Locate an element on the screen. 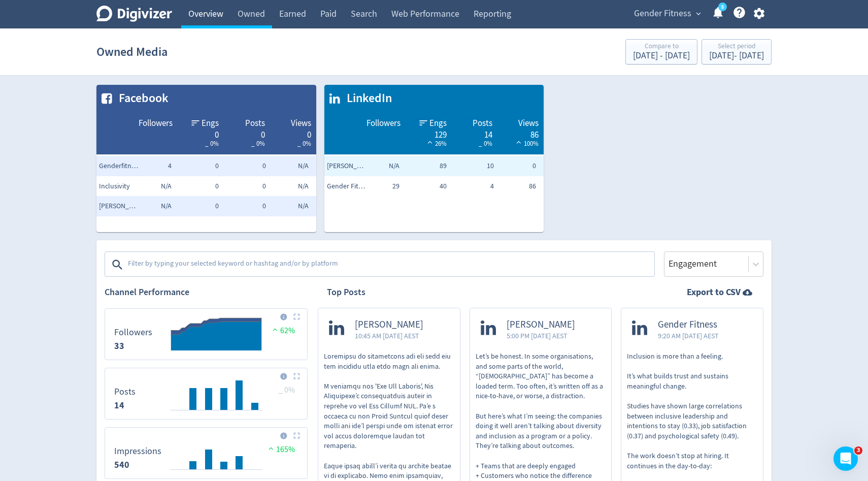  dt: Followers is located at coordinates (133, 332).